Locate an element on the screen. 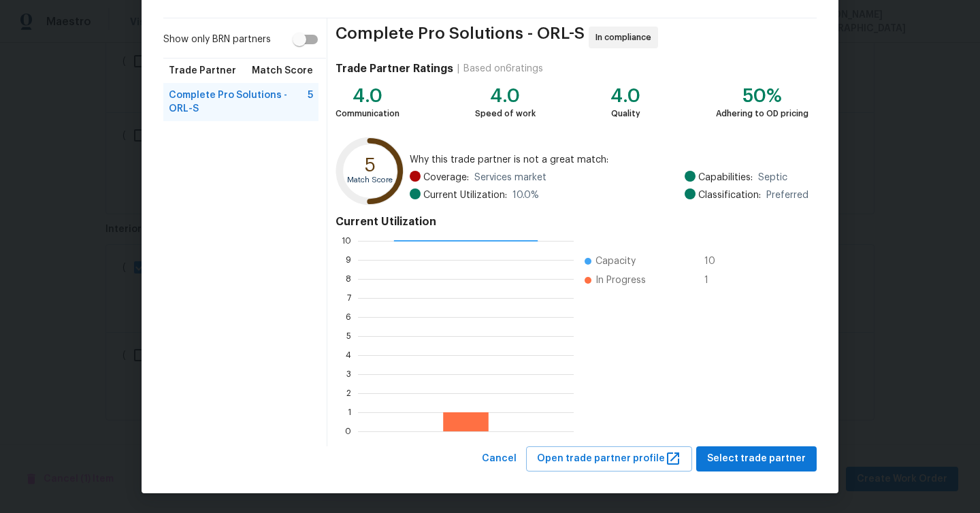 The image size is (980, 513). div: 50% is located at coordinates (762, 96).